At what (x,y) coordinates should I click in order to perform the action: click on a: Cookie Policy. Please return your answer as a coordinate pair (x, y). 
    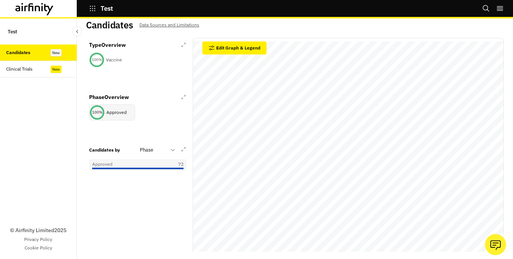
    Looking at the image, I should click on (38, 248).